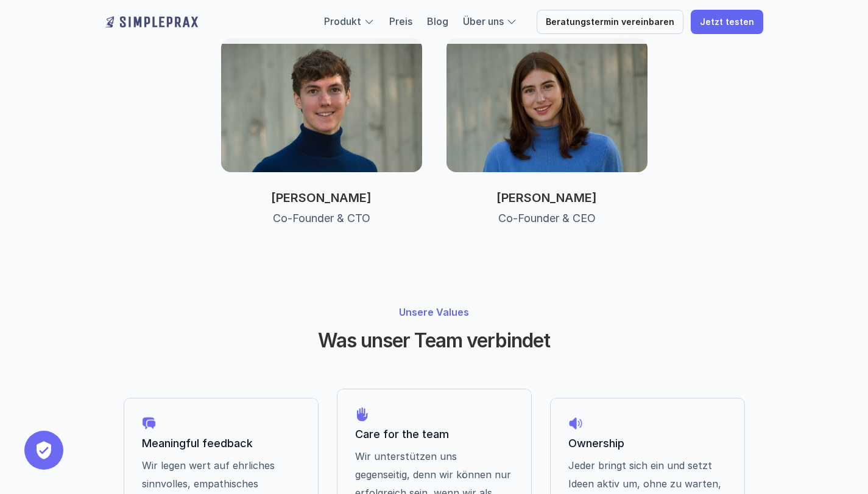 The height and width of the screenshot is (494, 868). Describe the element at coordinates (434, 341) in the screenshot. I see `h2: Was unser Team verbindet` at that location.